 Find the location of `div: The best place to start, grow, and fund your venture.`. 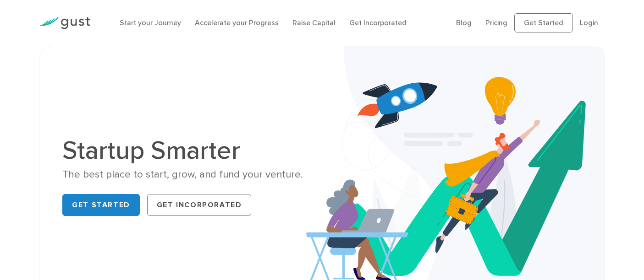

div: The best place to start, grow, and fund your venture. is located at coordinates (188, 175).